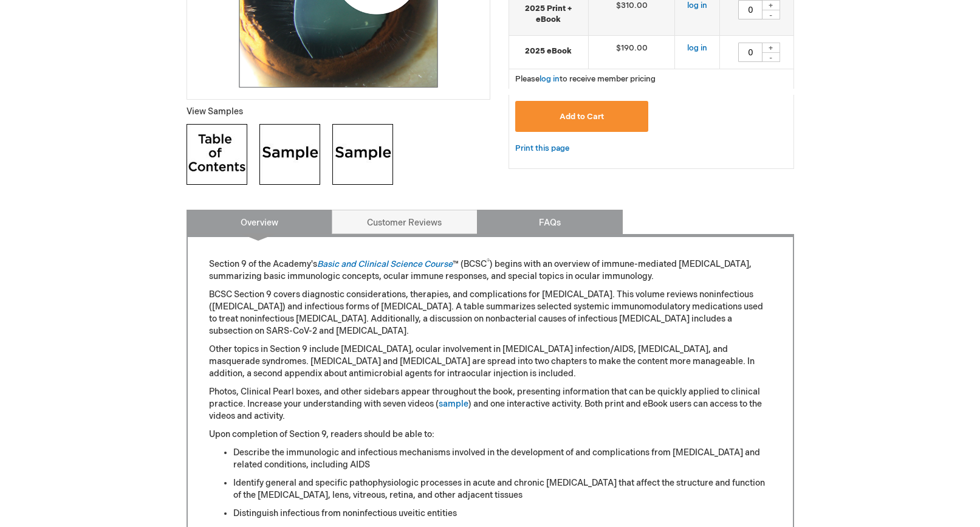 The width and height of the screenshot is (980, 527). What do you see at coordinates (503, 459) in the screenshot?
I see `li: Describe the immunologic and infectious mechanisms involved in the development of and complicatio...` at bounding box center [503, 459].